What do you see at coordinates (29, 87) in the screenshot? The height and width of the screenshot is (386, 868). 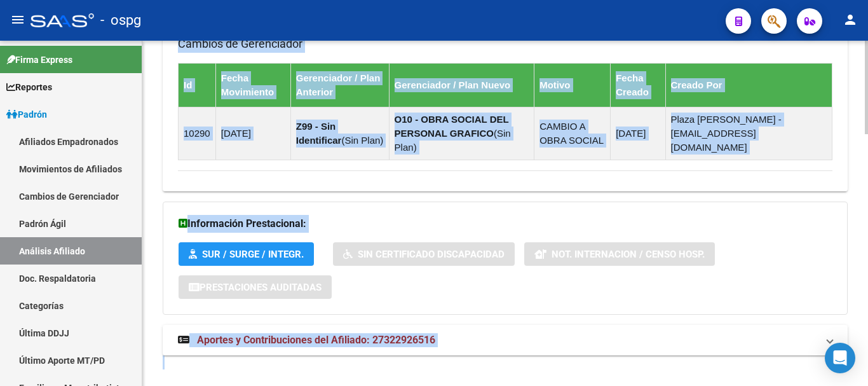 I see `span: Reportes` at bounding box center [29, 87].